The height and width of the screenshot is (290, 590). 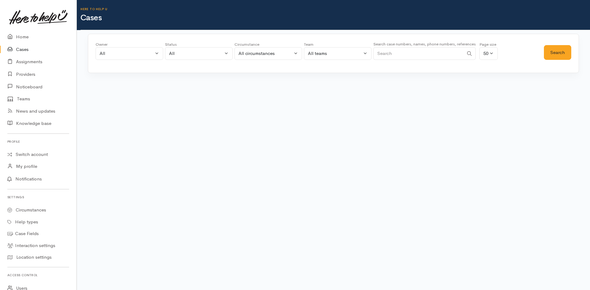 What do you see at coordinates (337, 53) in the screenshot?
I see `button: All teams` at bounding box center [337, 53].